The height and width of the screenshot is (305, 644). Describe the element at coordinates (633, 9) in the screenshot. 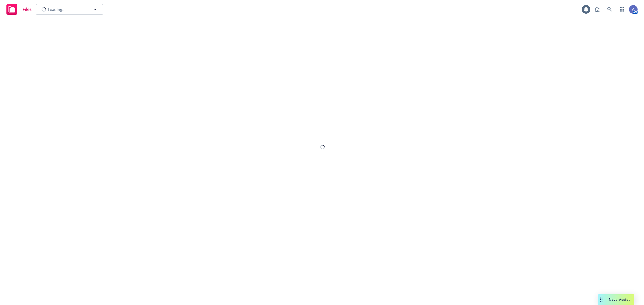

I see `img: photo` at that location.